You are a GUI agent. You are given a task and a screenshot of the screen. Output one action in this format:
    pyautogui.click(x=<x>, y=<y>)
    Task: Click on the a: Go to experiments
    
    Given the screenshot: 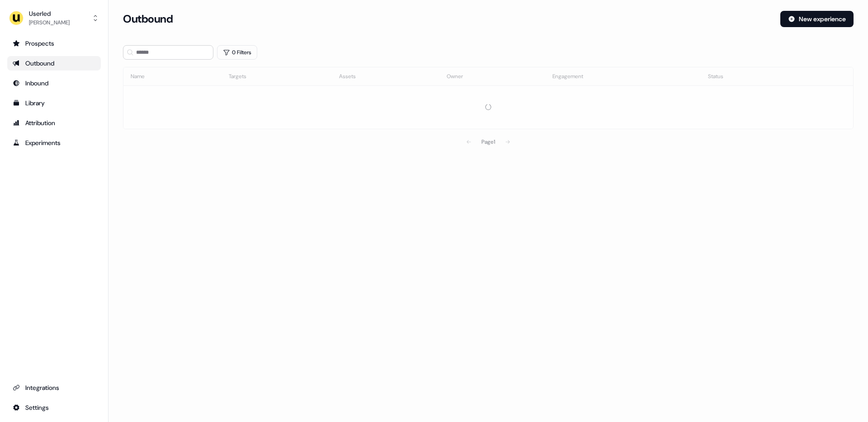 What is the action you would take?
    pyautogui.click(x=54, y=143)
    